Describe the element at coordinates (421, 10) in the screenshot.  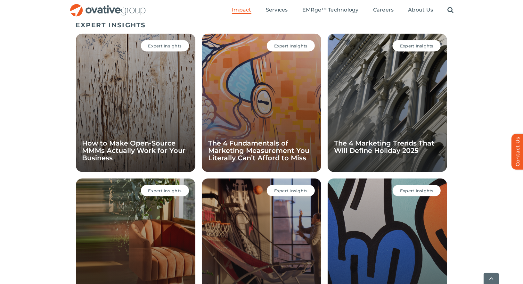
I see `a: About Us` at that location.